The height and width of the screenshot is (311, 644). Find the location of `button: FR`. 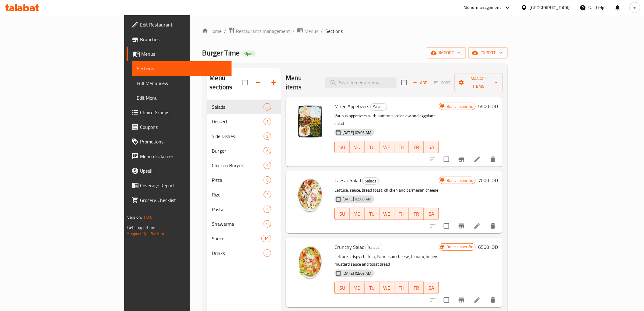

button: FR is located at coordinates (417, 214).